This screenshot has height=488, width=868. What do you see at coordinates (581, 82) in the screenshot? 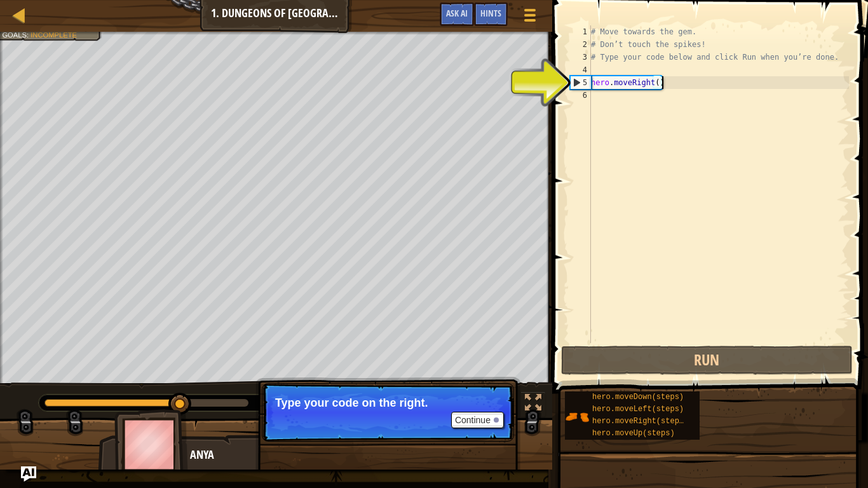
I see `div: 5` at bounding box center [581, 82].